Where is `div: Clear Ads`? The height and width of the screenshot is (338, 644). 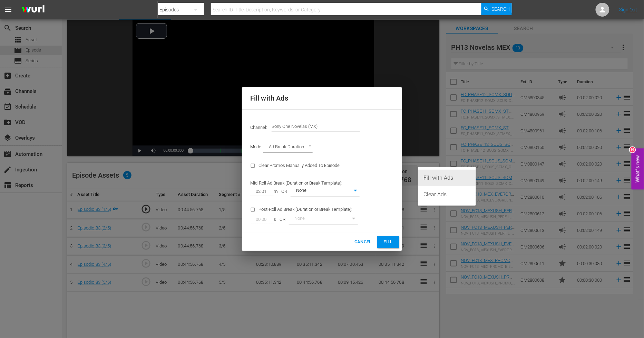 div: Clear Ads is located at coordinates (447, 194).